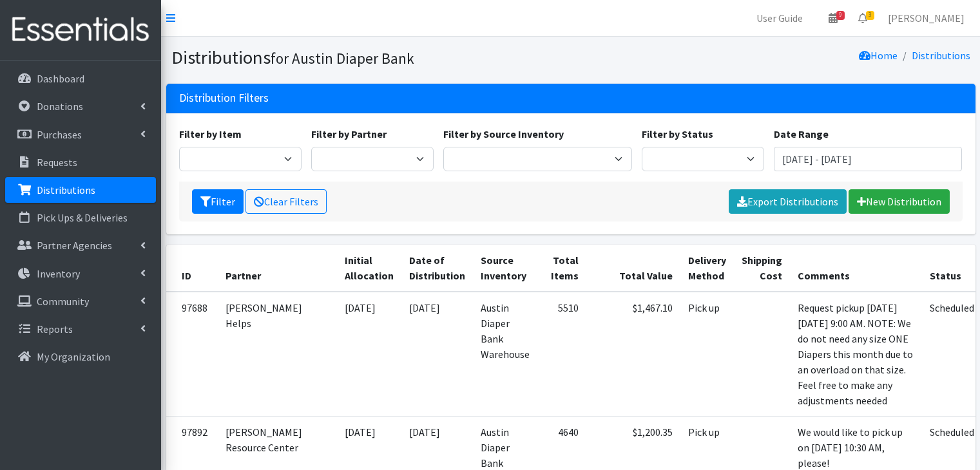  What do you see at coordinates (81, 245) in the screenshot?
I see `a: Partner Agencies` at bounding box center [81, 245].